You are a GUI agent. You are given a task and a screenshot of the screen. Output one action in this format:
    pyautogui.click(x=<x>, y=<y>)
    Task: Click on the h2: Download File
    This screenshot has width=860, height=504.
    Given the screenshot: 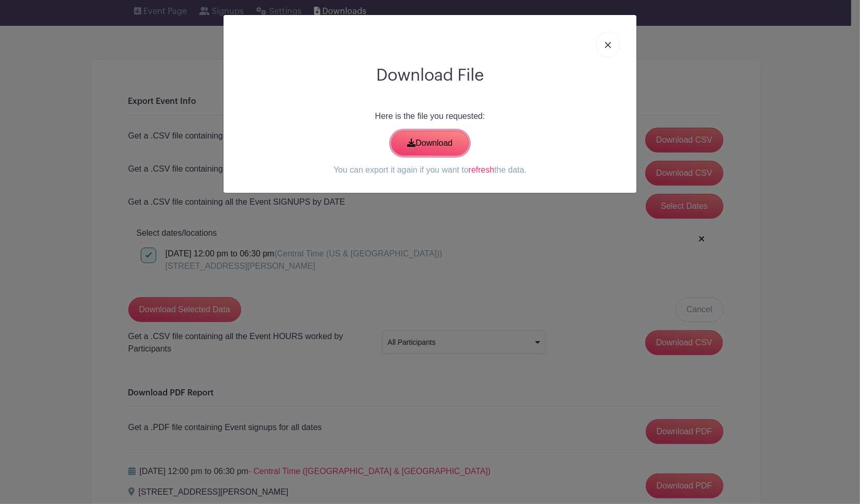 What is the action you would take?
    pyautogui.click(x=430, y=76)
    